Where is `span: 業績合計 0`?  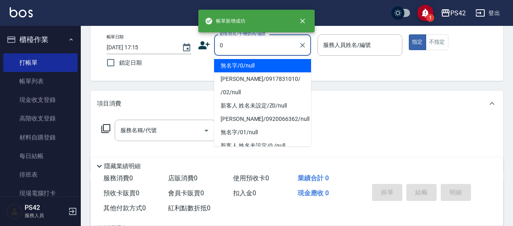
span: 業績合計 0 is located at coordinates (313, 178).